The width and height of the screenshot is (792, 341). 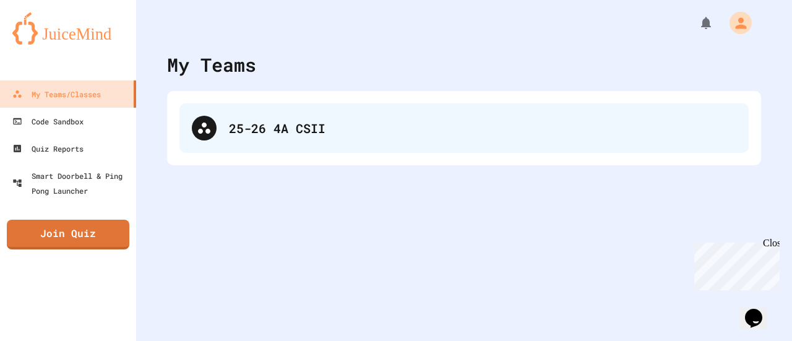 What do you see at coordinates (72, 183) in the screenshot?
I see `div: Smart Doorbell & Ping Pong Launcher` at bounding box center [72, 183].